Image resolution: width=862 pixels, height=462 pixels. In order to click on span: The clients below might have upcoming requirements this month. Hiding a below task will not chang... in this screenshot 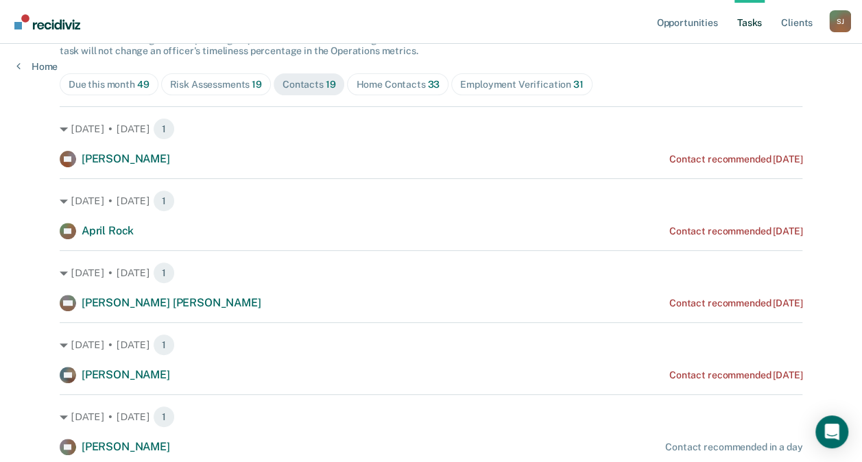, I will do `click(239, 45)`.